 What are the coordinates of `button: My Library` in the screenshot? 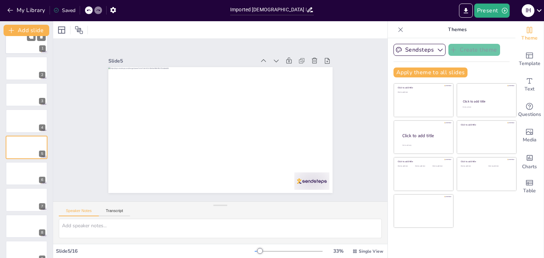 It's located at (27, 10).